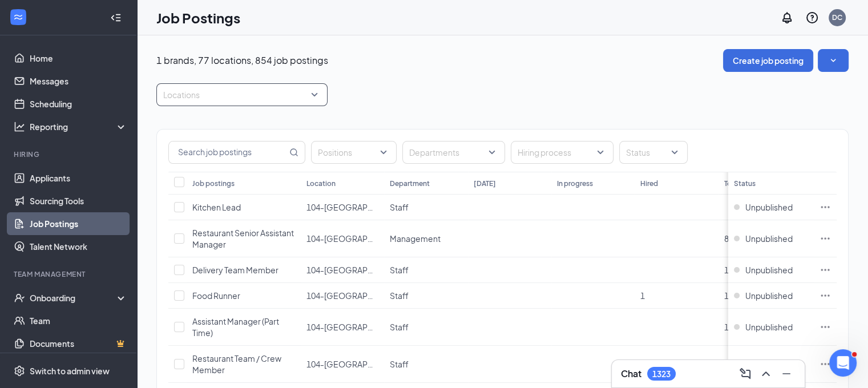  What do you see at coordinates (320, 183) in the screenshot?
I see `div: Location` at bounding box center [320, 183].